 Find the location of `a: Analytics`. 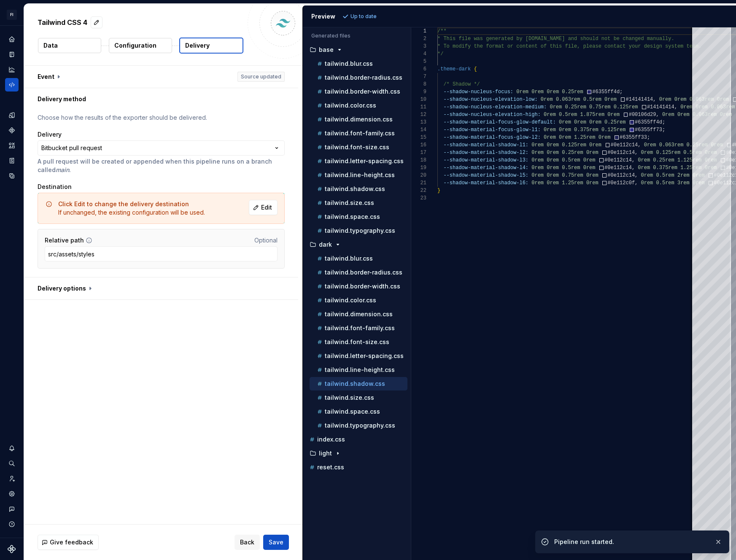

a: Analytics is located at coordinates (12, 70).